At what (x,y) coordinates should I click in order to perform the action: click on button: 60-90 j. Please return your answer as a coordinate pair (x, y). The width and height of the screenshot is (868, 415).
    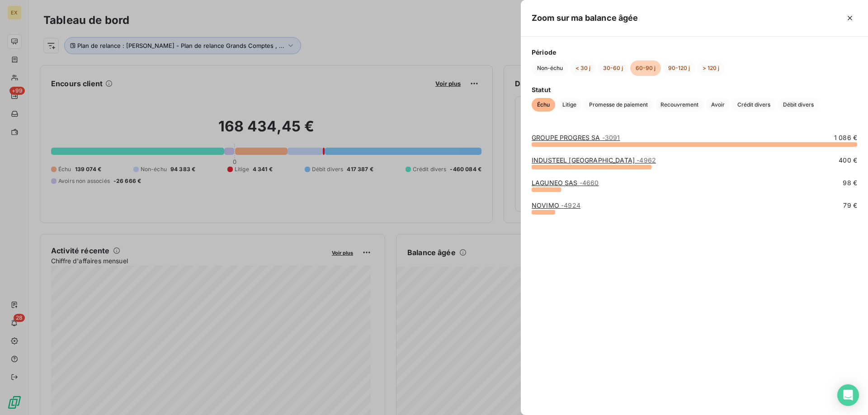
    Looking at the image, I should click on (645, 68).